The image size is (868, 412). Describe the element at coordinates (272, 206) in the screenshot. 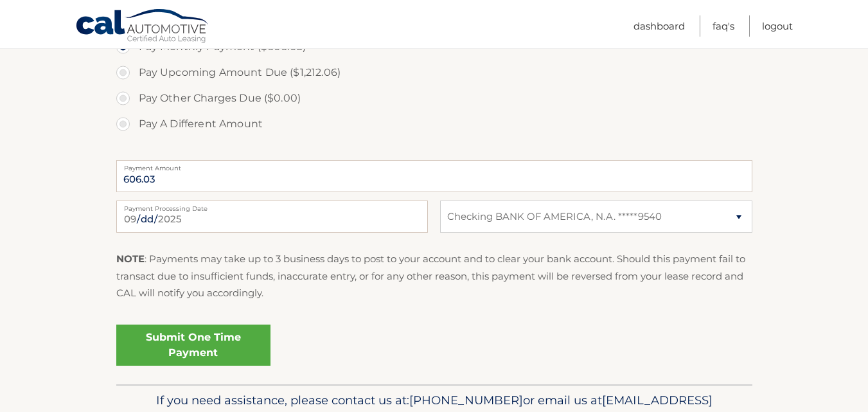

I see `label: Payment Processing Date` at that location.